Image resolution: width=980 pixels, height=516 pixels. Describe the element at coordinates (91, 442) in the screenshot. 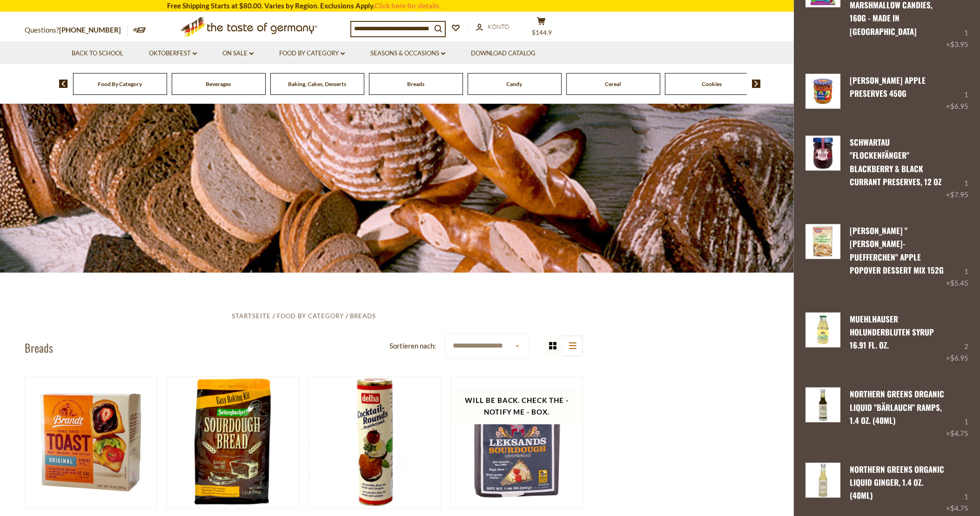

I see `img: Brandt Double Baked Toast "Zwieback," 8 oz.` at that location.